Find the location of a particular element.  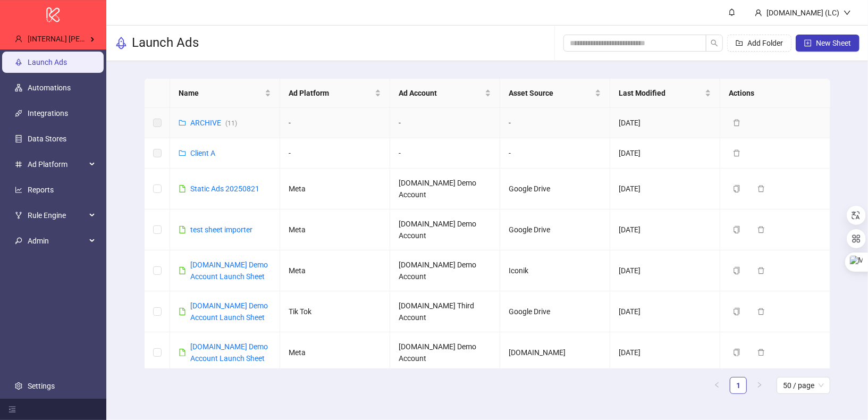

td: Iconik is located at coordinates (555, 271).